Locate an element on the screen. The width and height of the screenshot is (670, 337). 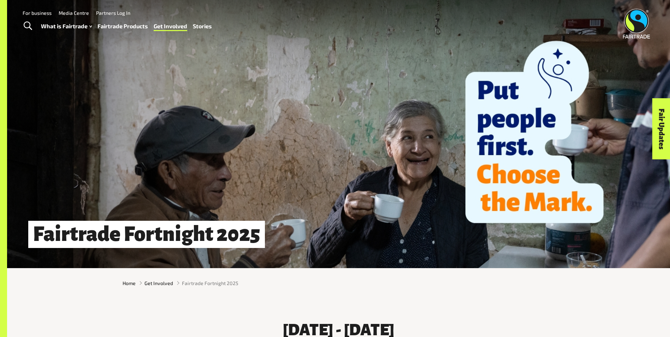
h1: Fairtrade Fortnight 2025 is located at coordinates (147, 234).